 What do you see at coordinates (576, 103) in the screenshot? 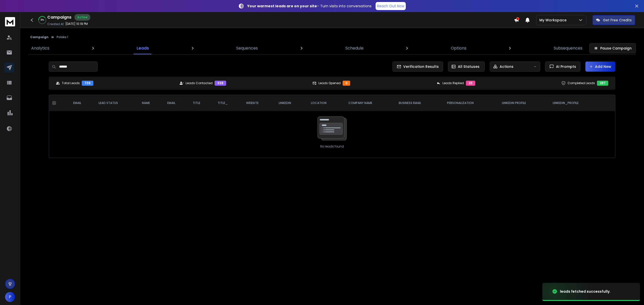
I see `th: Linkedin_Profile` at bounding box center [576, 103].